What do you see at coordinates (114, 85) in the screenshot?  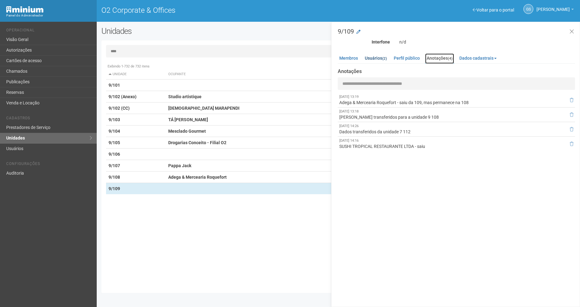 I see `strong: 9/101` at bounding box center [114, 85].